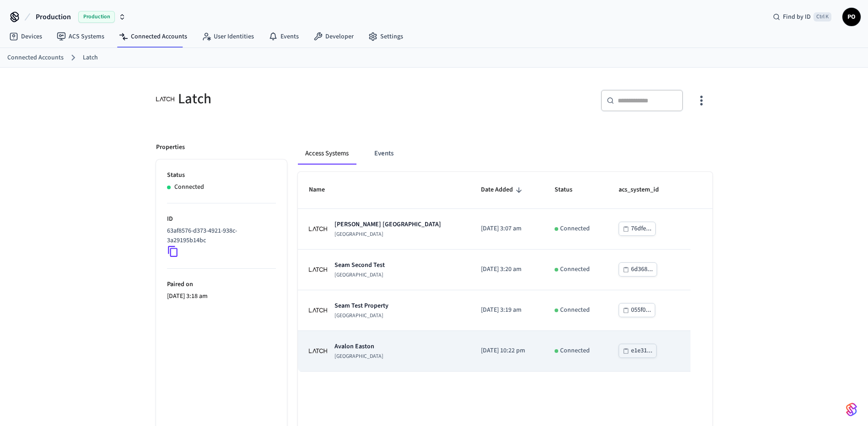 This screenshot has height=426, width=868. What do you see at coordinates (222, 219) in the screenshot?
I see `p: ID` at bounding box center [222, 219].